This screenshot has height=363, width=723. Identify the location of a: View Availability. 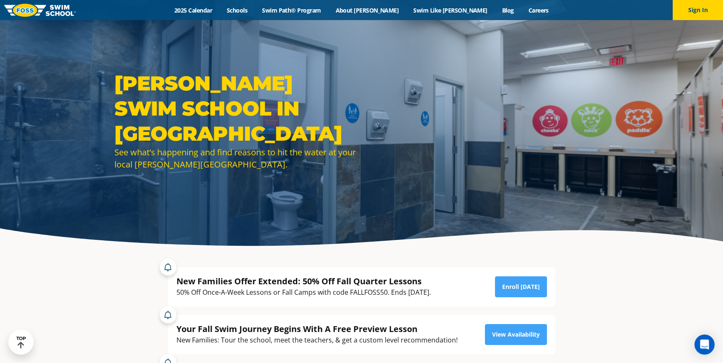
(516, 335).